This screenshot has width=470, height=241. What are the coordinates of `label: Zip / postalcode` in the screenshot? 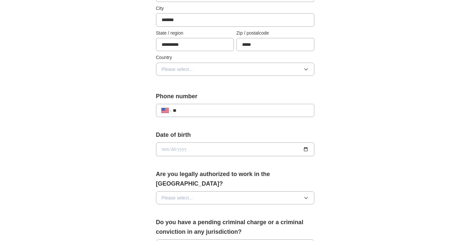 It's located at (276, 33).